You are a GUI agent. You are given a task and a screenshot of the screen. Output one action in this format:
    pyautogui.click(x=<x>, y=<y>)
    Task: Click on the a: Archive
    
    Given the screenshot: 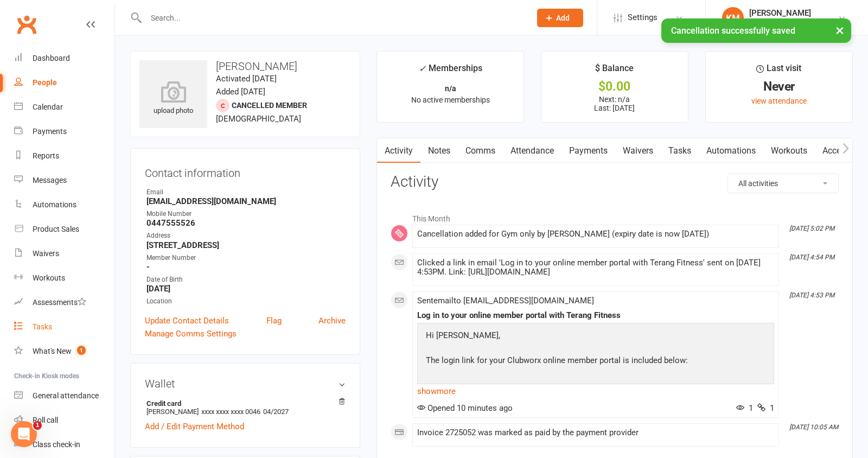 What is the action you would take?
    pyautogui.click(x=332, y=320)
    